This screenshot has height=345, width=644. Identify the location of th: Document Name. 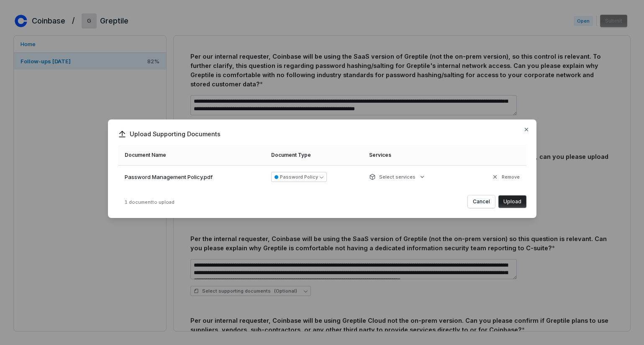
(192, 155).